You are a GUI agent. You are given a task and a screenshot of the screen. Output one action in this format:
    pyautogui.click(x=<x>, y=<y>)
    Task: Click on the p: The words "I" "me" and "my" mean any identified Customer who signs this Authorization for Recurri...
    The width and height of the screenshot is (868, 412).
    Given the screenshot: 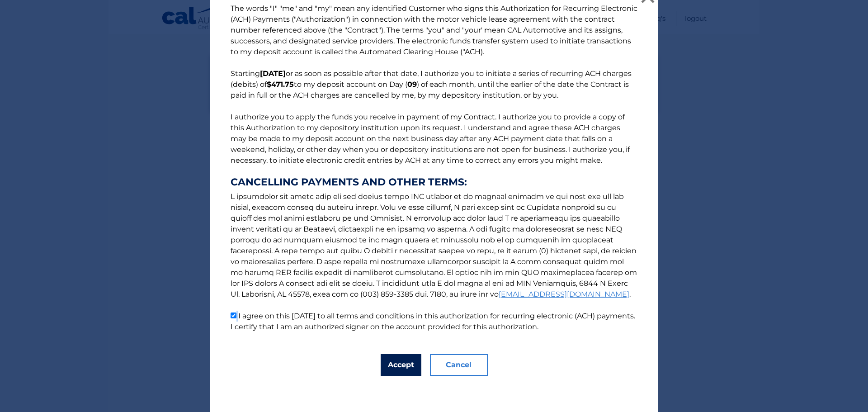 What is the action you would take?
    pyautogui.click(x=434, y=167)
    